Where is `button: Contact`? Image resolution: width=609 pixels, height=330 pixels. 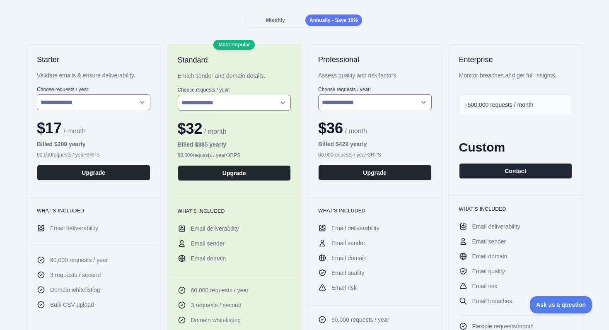 button: Contact is located at coordinates (516, 171).